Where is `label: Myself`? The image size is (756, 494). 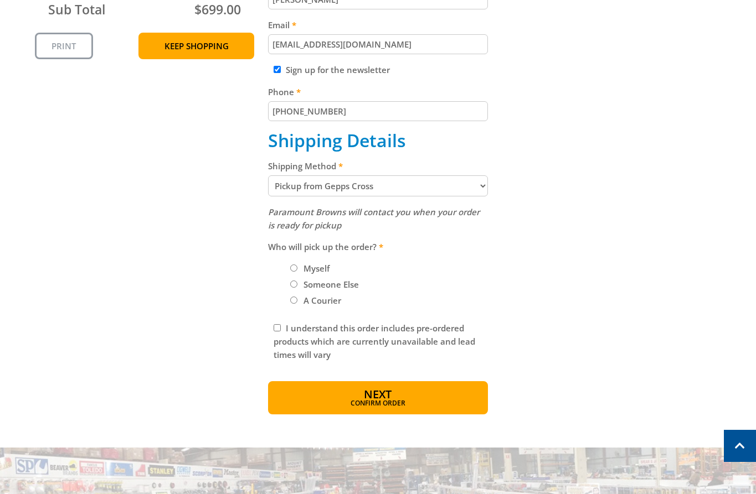 label: Myself is located at coordinates (316, 269).